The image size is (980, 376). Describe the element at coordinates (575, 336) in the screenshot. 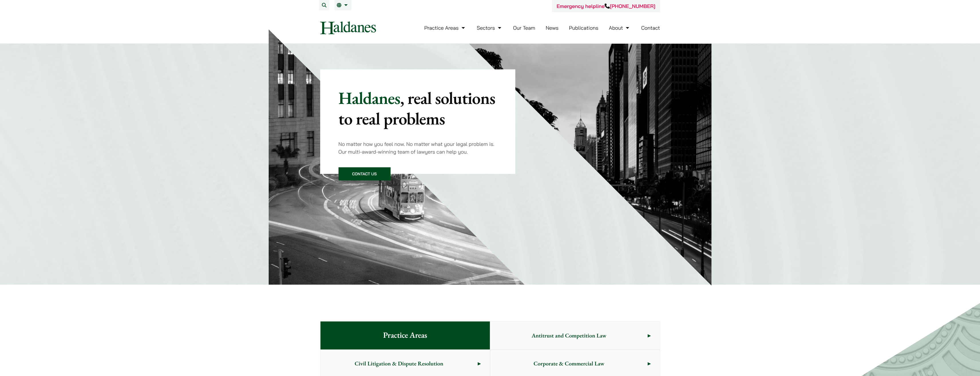

I see `a: Antitrust and Competition Law` at that location.